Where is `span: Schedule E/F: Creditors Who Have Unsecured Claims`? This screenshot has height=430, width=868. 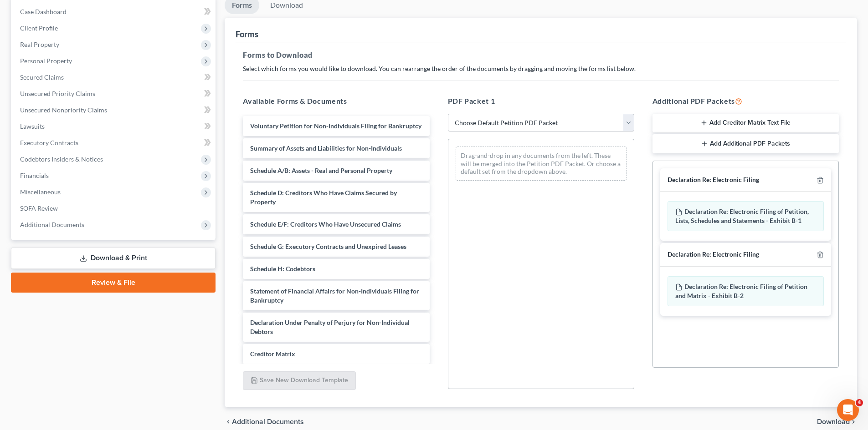
span: Schedule E/F: Creditors Who Have Unsecured Claims is located at coordinates (326, 224).